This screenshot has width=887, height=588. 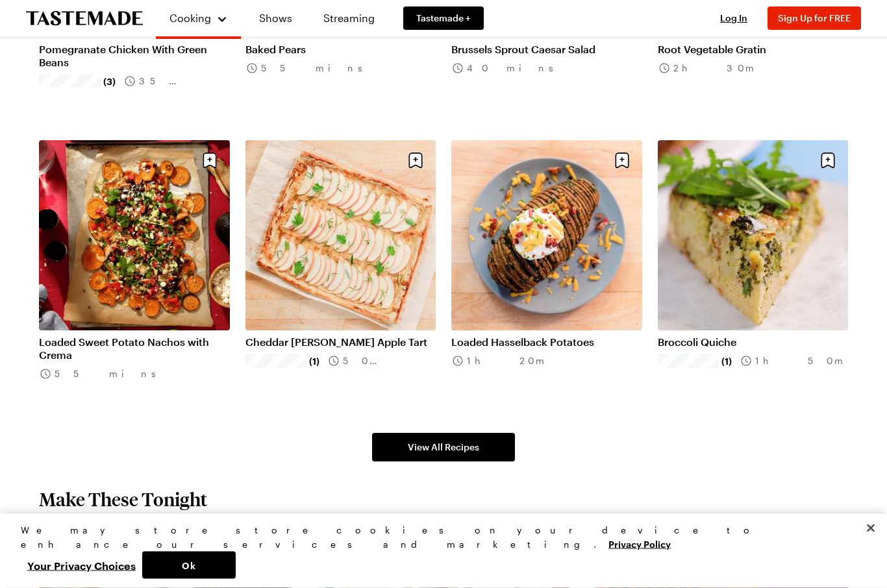 I want to click on button: Ok, so click(x=189, y=565).